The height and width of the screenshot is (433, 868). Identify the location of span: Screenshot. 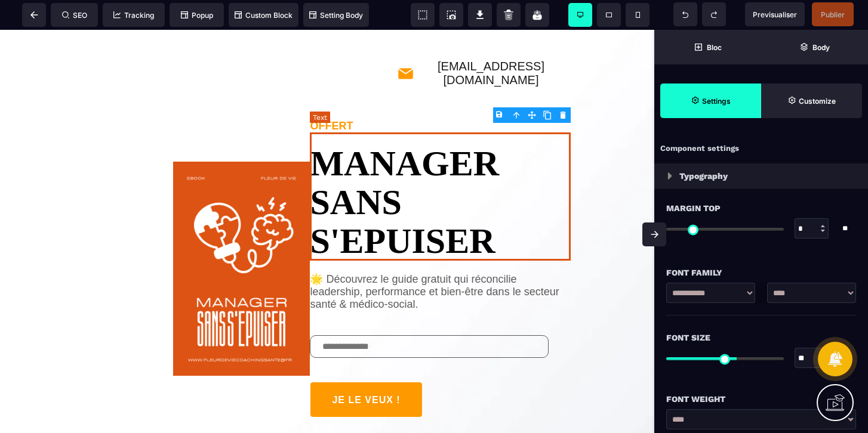
(451, 15).